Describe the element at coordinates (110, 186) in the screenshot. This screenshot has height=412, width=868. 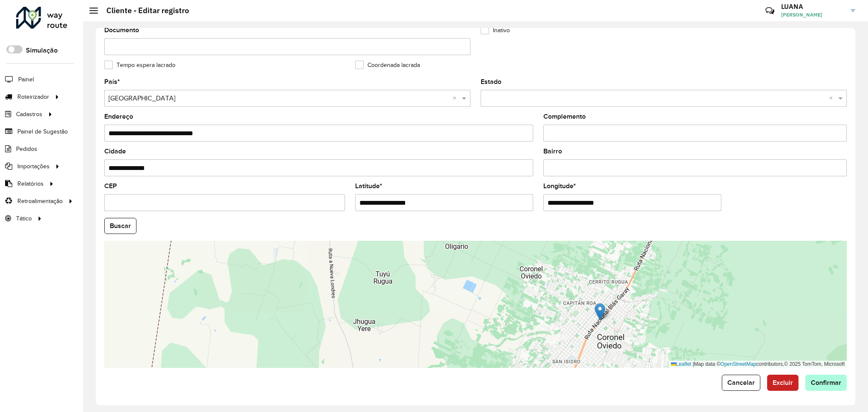
I see `label: CEP` at that location.